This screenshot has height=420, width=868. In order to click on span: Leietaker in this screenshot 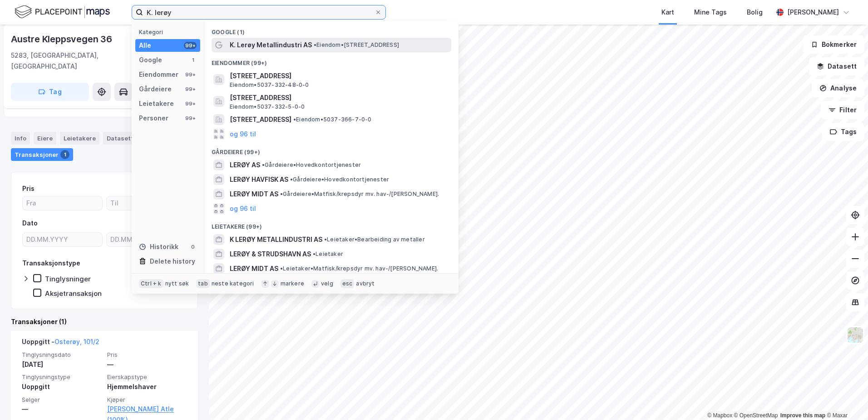, I will do `click(327, 254)`.